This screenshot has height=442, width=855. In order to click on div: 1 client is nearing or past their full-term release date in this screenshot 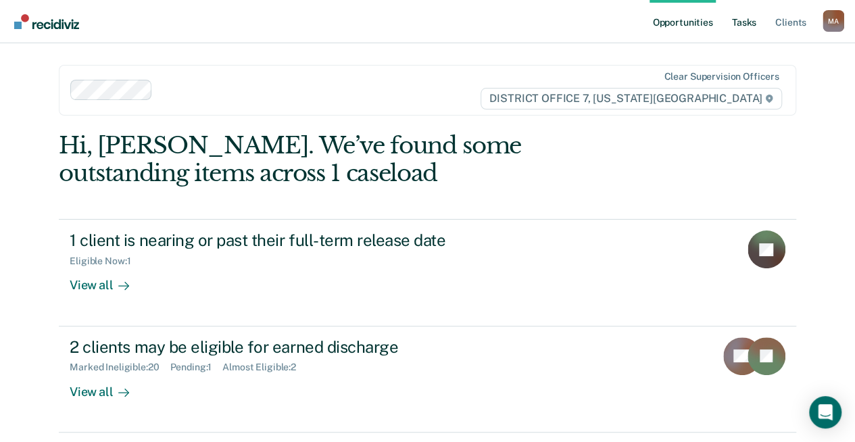, I will do `click(307, 240)`.